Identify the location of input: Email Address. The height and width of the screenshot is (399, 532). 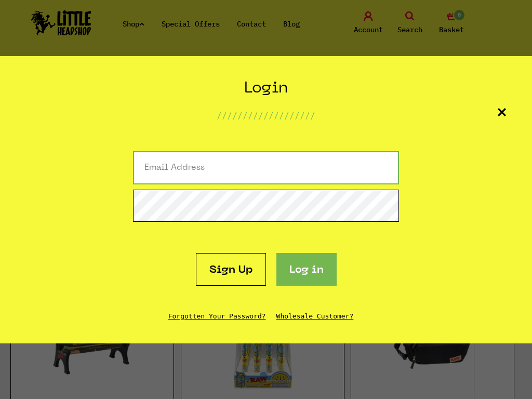
(266, 168).